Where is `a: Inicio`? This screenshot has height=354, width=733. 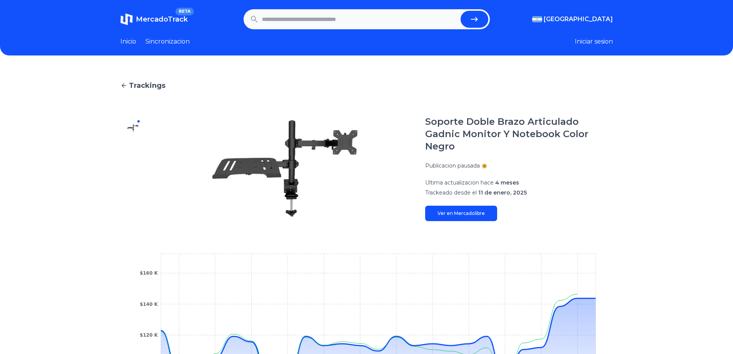 a: Inicio is located at coordinates (128, 42).